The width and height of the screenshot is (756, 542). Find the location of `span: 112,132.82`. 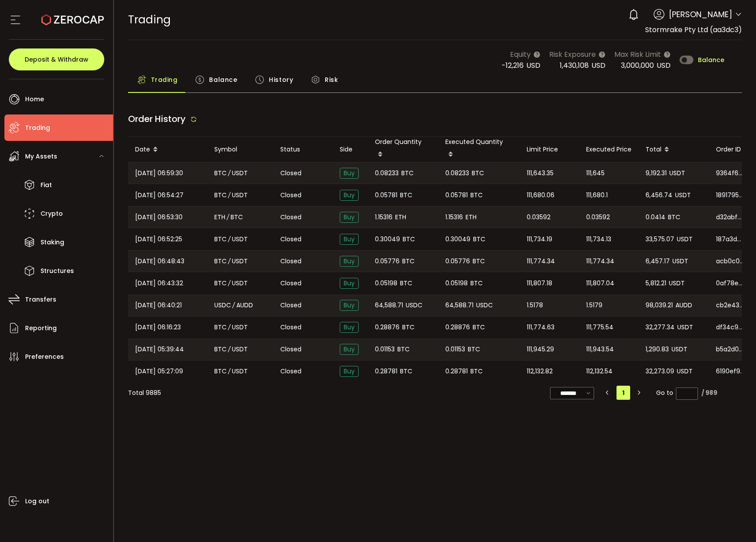

span: 112,132.82 is located at coordinates (539, 371).